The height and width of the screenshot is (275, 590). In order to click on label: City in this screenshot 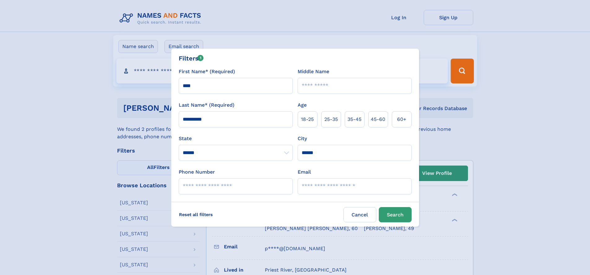, I will do `click(302, 139)`.